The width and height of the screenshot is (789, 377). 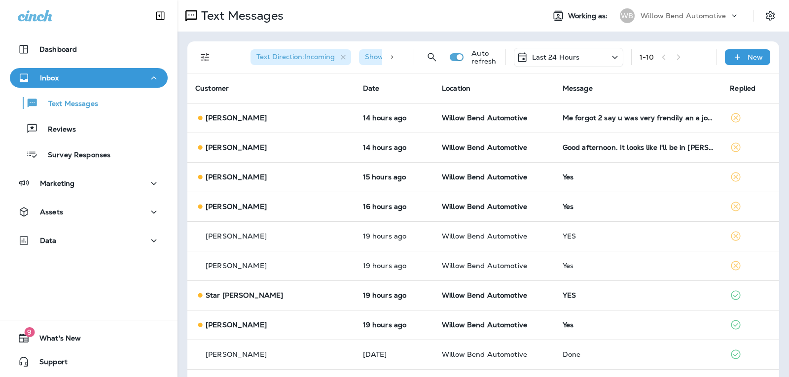 What do you see at coordinates (430, 57) in the screenshot?
I see `div: Show Start/Stop/Unsubscribe:true` at bounding box center [430, 57].